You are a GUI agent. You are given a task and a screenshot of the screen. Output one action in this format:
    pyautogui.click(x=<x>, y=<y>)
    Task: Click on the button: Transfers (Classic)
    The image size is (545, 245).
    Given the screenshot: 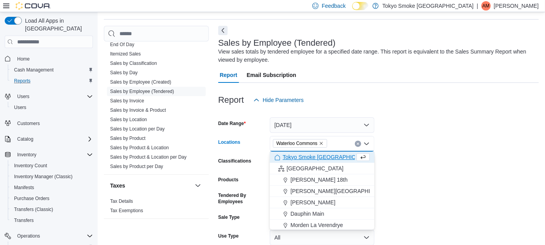 What is the action you would take?
    pyautogui.click(x=52, y=209)
    